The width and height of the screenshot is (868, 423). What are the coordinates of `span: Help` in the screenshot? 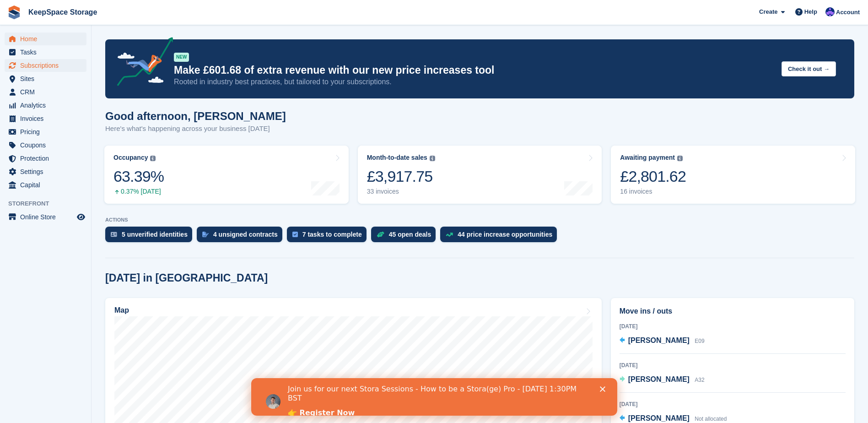 It's located at (811, 12).